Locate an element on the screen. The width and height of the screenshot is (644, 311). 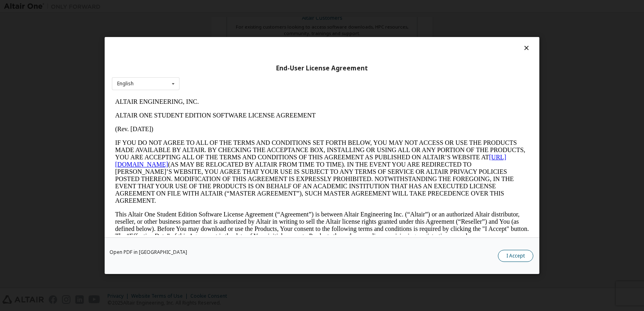
p: ALTAIR ONE STUDENT EDITION SOFTWARE LICENSE AGREEMENT is located at coordinates (210, 20).